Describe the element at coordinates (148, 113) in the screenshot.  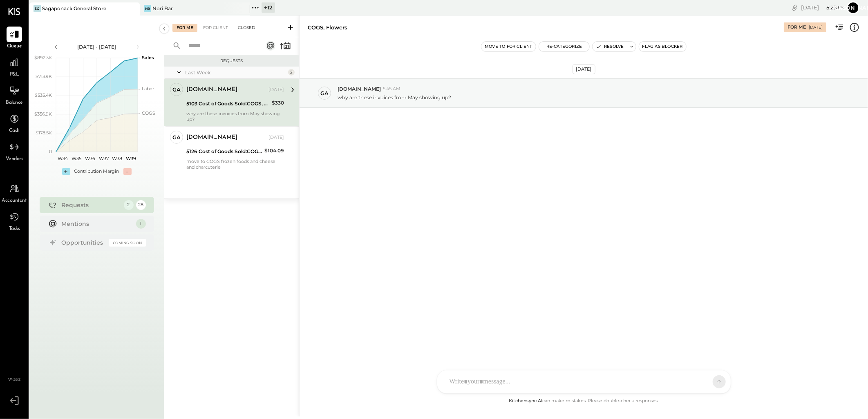
I see `text: COGS` at that location.